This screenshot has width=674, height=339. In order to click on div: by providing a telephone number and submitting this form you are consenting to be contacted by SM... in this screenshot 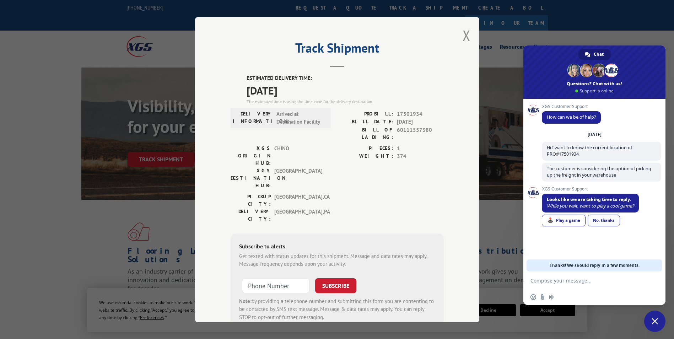, I will do `click(337, 309)`.